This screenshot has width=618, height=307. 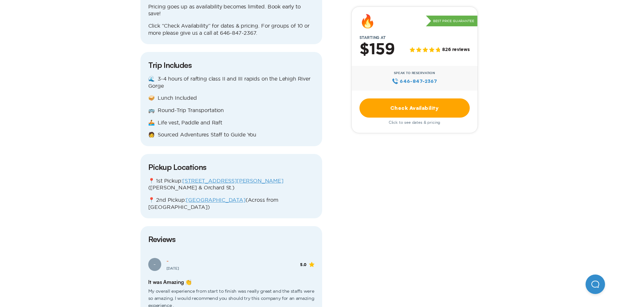 What do you see at coordinates (231, 239) in the screenshot?
I see `h3: Reviews` at bounding box center [231, 239].